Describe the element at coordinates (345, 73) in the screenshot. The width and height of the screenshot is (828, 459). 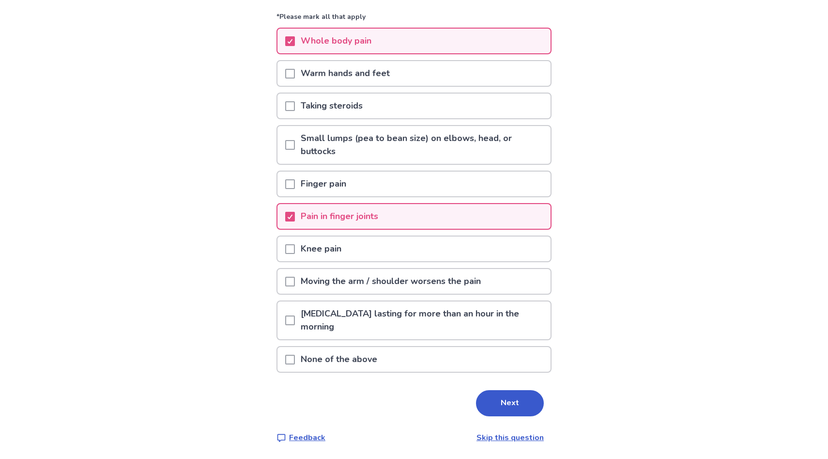
I see `p: Warm hands and feet` at that location.